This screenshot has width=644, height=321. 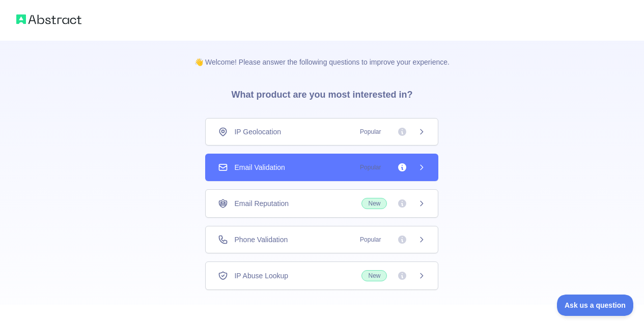 What do you see at coordinates (261, 239) in the screenshot?
I see `span: Phone Validation` at bounding box center [261, 239].